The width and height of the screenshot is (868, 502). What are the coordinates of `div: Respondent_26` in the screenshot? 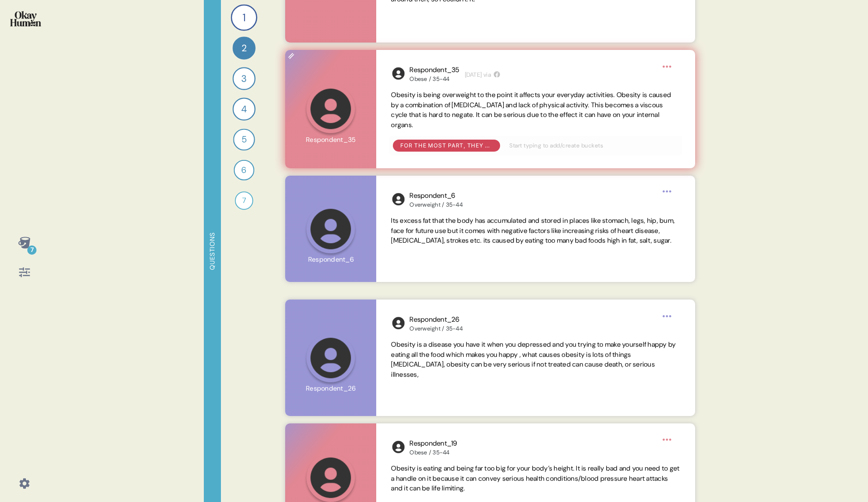 It's located at (436, 319).